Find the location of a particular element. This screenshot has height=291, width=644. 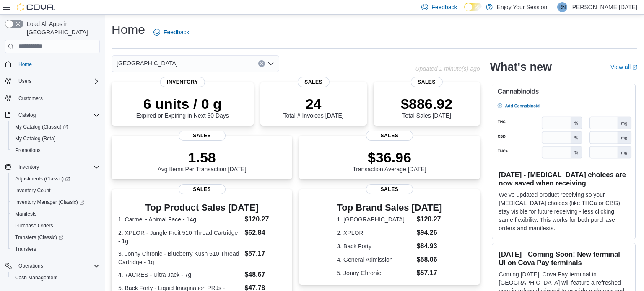

p: Updated 1 minute(s) ago is located at coordinates (447, 69).